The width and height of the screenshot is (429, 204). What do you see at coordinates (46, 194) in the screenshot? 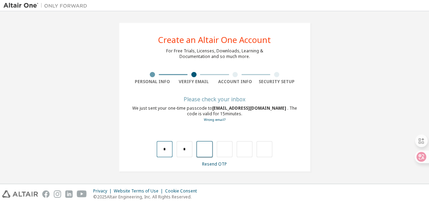
I see `img: facebook.svg` at bounding box center [46, 194].